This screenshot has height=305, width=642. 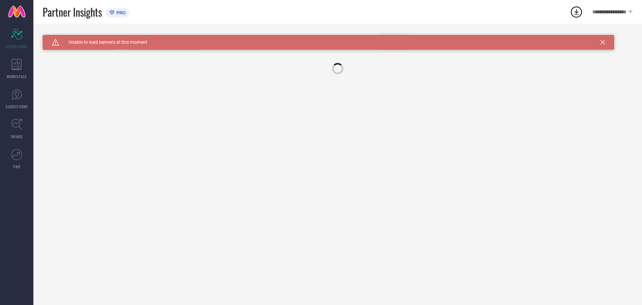 What do you see at coordinates (72, 12) in the screenshot?
I see `span: Partner Insights` at bounding box center [72, 12].